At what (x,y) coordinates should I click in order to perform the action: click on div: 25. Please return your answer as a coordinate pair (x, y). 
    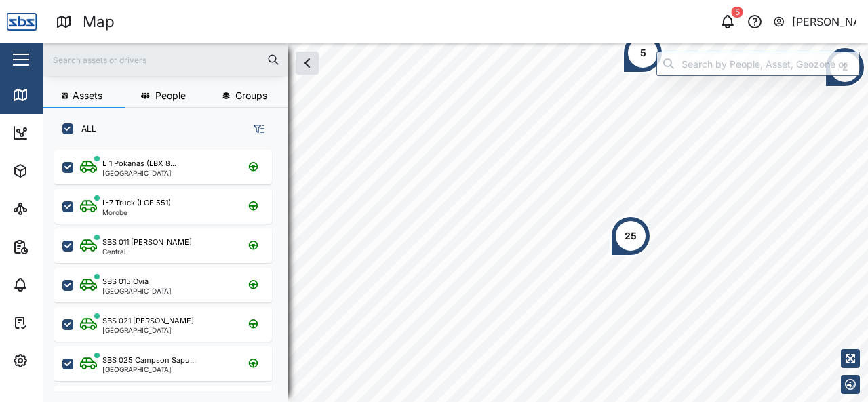
    Looking at the image, I should click on (631, 236).